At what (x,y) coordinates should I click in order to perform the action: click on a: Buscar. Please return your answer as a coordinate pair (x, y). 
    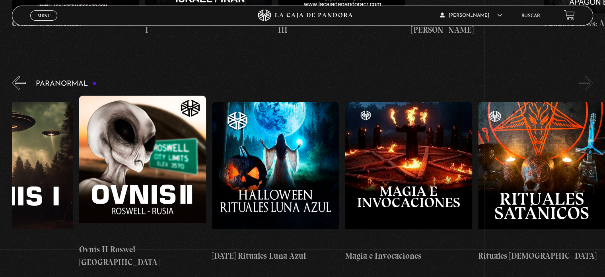
    Looking at the image, I should click on (531, 16).